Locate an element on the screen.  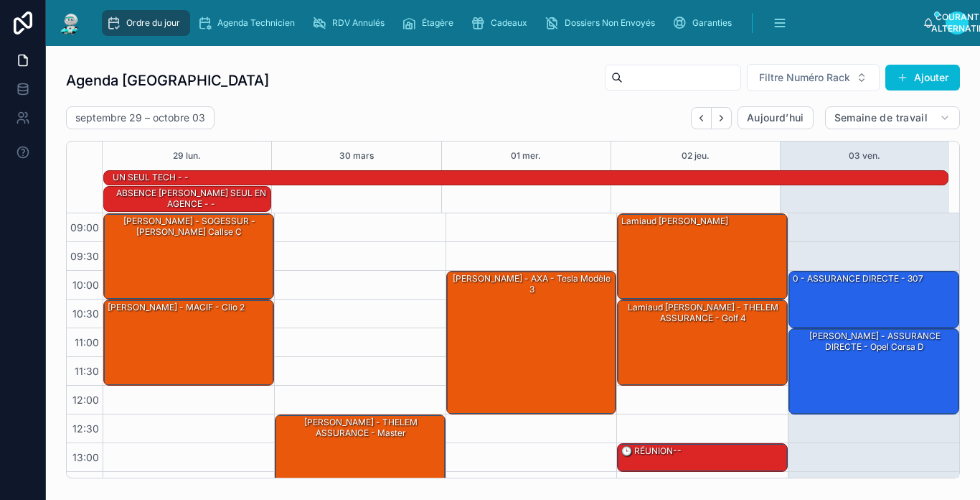
div: 29 lun. is located at coordinates (187, 156).